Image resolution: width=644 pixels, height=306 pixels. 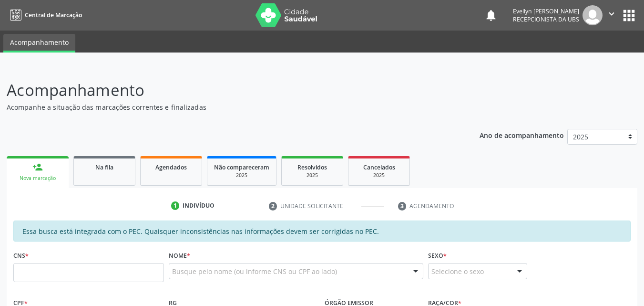 I want to click on span: Não compareceram, so click(x=242, y=167).